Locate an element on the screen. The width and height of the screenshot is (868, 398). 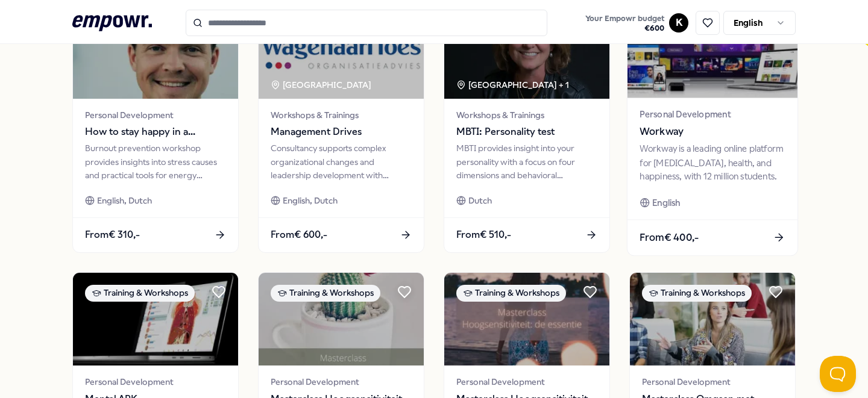
a: Your Empowr budget€600 is located at coordinates (624, 23).